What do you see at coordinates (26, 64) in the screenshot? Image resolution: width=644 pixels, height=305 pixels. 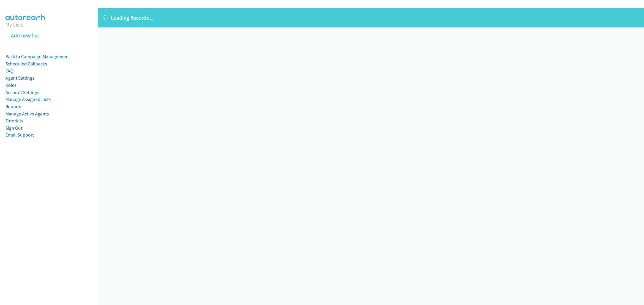 I see `a: Scheduled Callbacks` at bounding box center [26, 64].